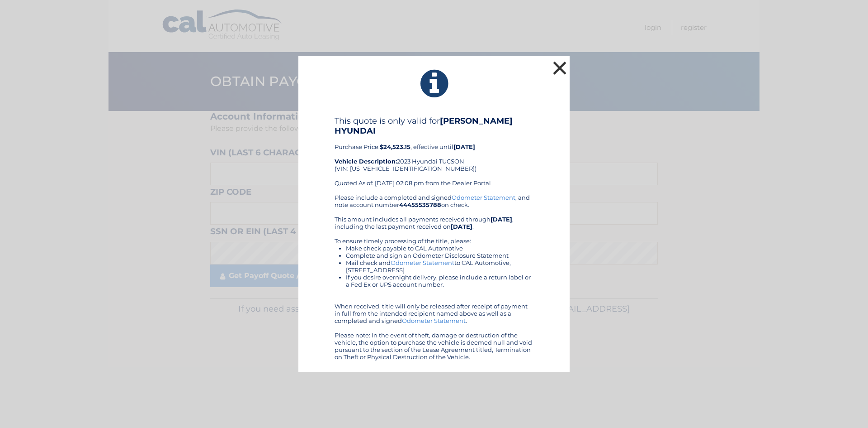 This screenshot has height=428, width=868. What do you see at coordinates (420, 205) in the screenshot?
I see `b: 44455535788` at bounding box center [420, 205].